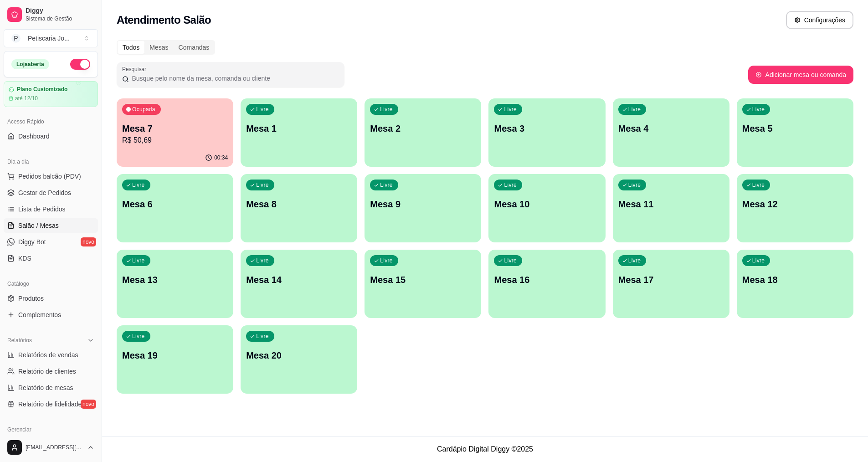 The width and height of the screenshot is (868, 462). What do you see at coordinates (234, 78) in the screenshot?
I see `input: Pesquisar` at bounding box center [234, 78].